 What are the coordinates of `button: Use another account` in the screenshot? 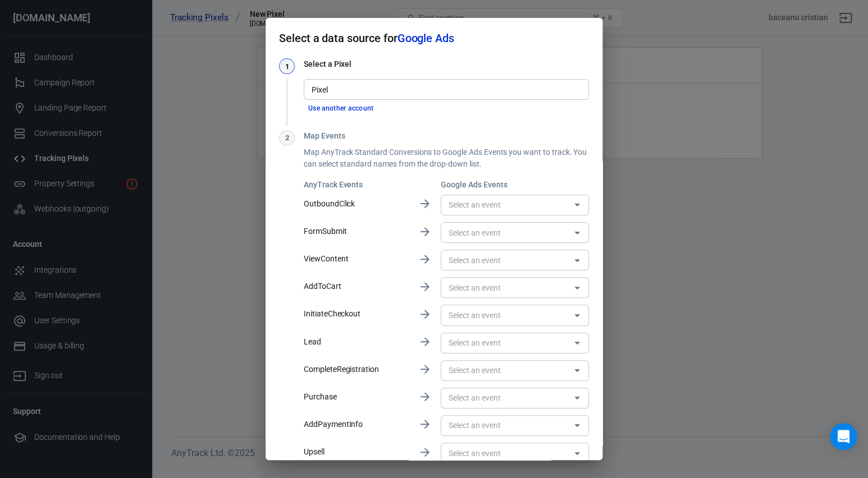 It's located at (341, 108).